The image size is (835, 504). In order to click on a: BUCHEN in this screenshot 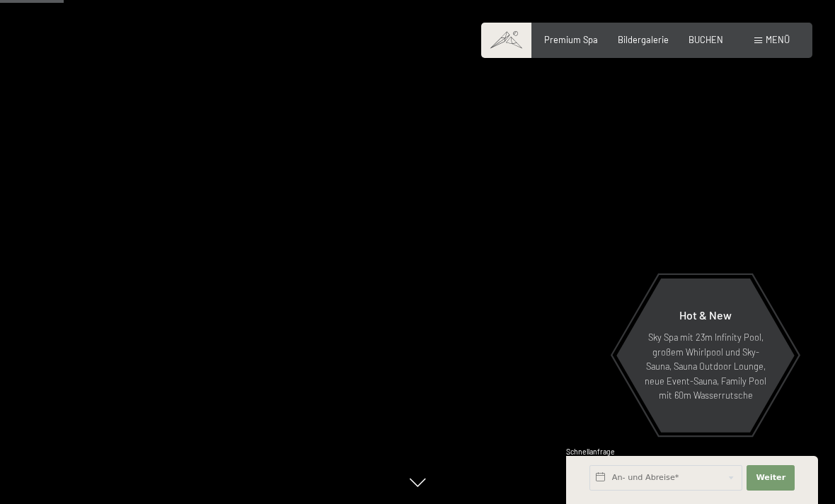, I will do `click(705, 39)`.